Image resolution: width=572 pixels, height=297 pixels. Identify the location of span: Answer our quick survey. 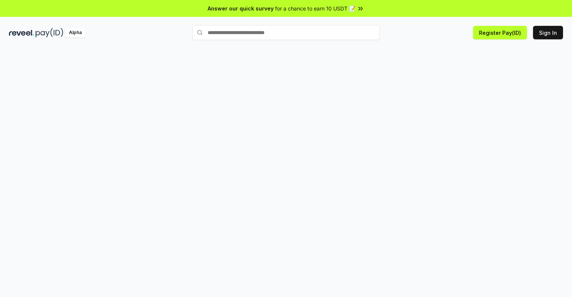
(241, 8).